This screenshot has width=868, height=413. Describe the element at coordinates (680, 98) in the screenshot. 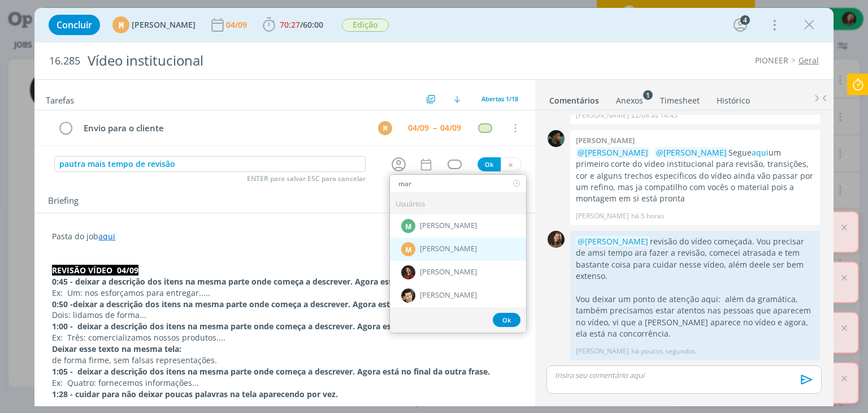

I see `a: Timesheet` at that location.